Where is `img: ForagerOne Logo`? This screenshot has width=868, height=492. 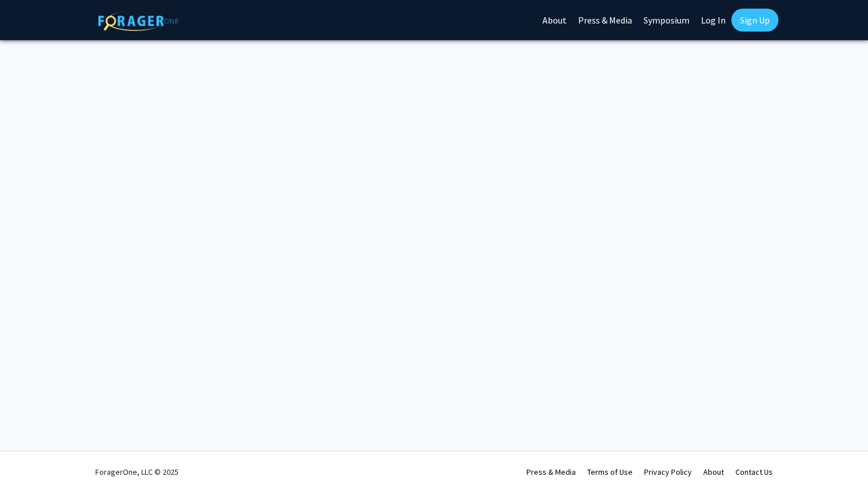
img: ForagerOne Logo is located at coordinates (138, 21).